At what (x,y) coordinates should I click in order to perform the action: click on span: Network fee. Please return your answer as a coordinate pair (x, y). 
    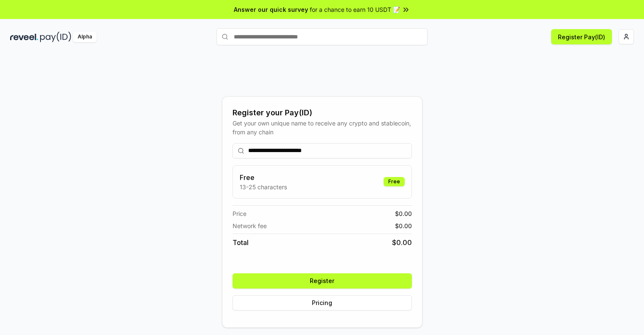
    Looking at the image, I should click on (249, 225).